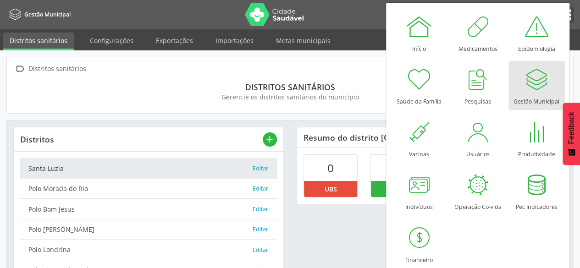 The image size is (580, 268). Describe the element at coordinates (419, 191) in the screenshot. I see `a: Indivíduos` at that location.